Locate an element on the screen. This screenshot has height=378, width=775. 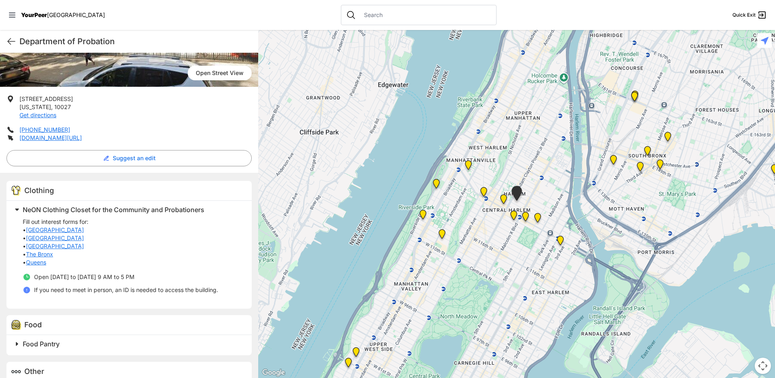
div: Uptown/Harlem DYCD Youth Drop-in Center is located at coordinates (504, 201).